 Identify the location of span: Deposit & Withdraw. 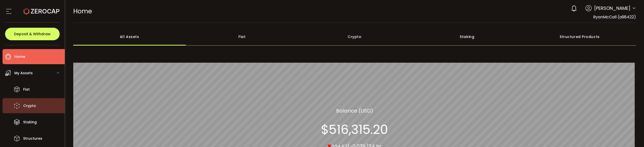
(32, 34).